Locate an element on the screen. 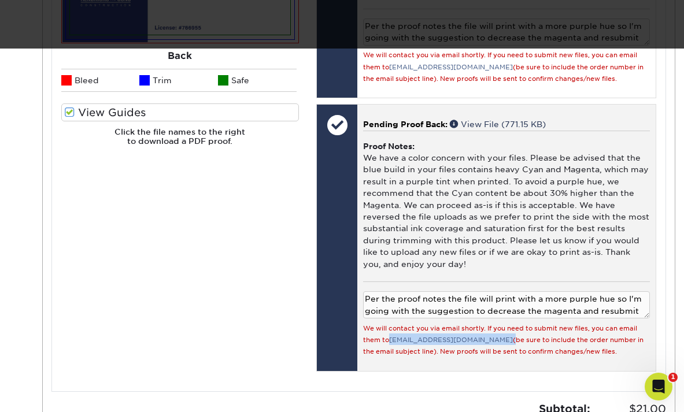 The height and width of the screenshot is (412, 684). li: Bleed is located at coordinates (101, 80).